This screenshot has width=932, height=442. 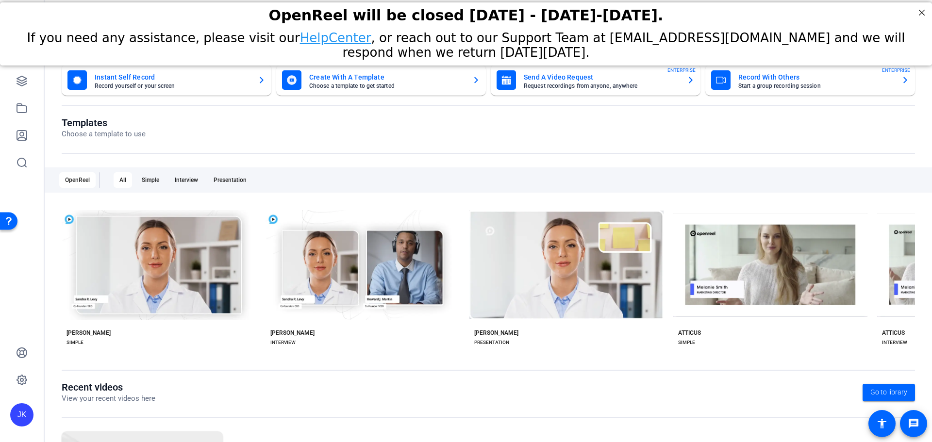 What do you see at coordinates (230, 180) in the screenshot?
I see `div: Presentation` at bounding box center [230, 180].